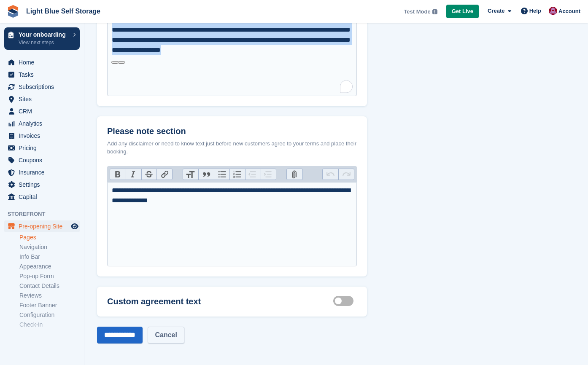 Image resolution: width=588 pixels, height=365 pixels. Describe the element at coordinates (191, 174) in the screenshot. I see `button: Heading` at that location.